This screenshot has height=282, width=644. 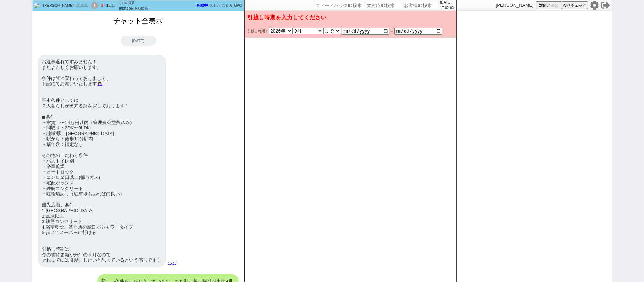 What do you see at coordinates (81, 6) in the screenshot?
I see `div: 513131` at bounding box center [81, 6].